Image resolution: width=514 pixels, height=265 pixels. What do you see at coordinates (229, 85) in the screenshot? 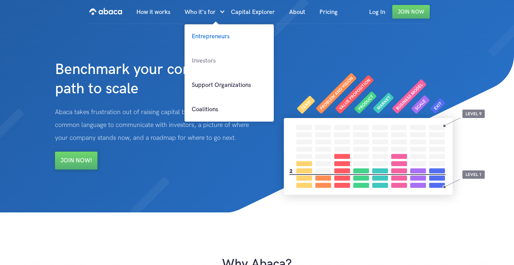
I see `a: Support Organizations` at bounding box center [229, 85].